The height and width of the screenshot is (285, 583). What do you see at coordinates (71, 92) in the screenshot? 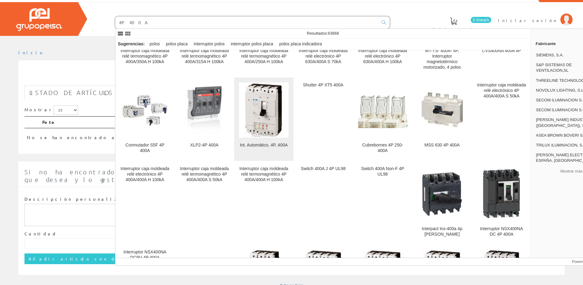
I see `a: Listado de artículos` at bounding box center [71, 92].